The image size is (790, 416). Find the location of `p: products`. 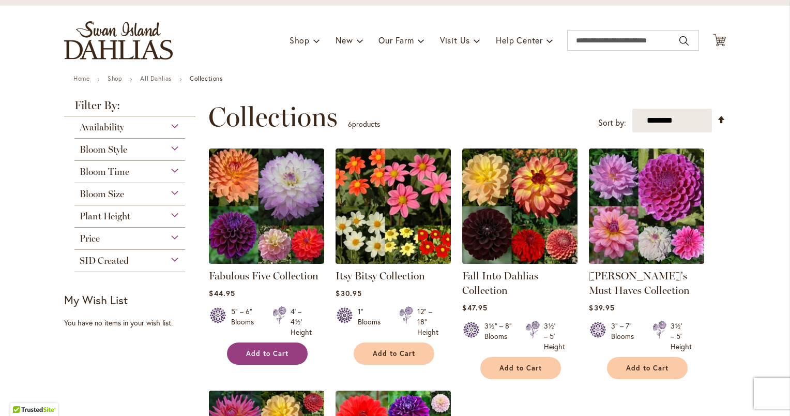

p: products is located at coordinates (364, 124).